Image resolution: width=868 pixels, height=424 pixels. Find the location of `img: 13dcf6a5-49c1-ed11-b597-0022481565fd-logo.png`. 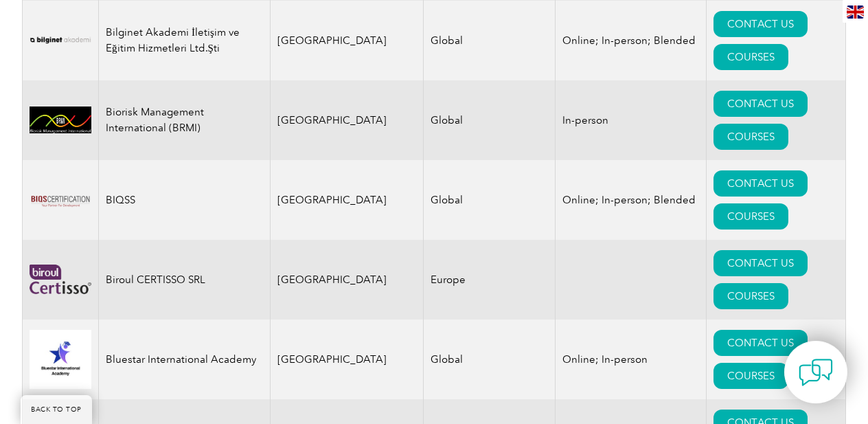

img: 13dcf6a5-49c1-ed11-b597-0022481565fd-logo.png is located at coordinates (61, 200).